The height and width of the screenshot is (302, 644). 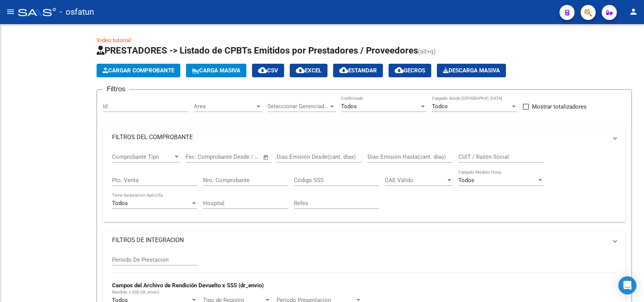 I want to click on button: Cargar Comprobante, so click(x=139, y=70).